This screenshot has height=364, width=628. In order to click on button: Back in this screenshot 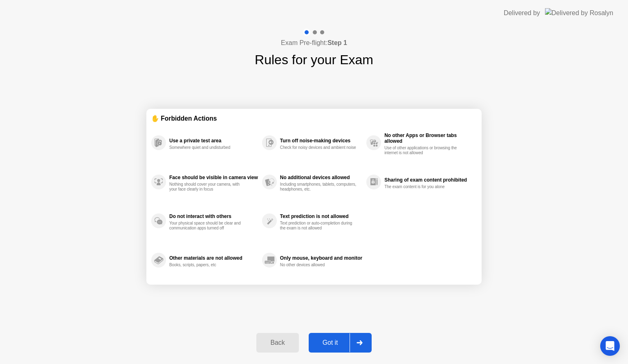, I will do `click(277, 343)`.